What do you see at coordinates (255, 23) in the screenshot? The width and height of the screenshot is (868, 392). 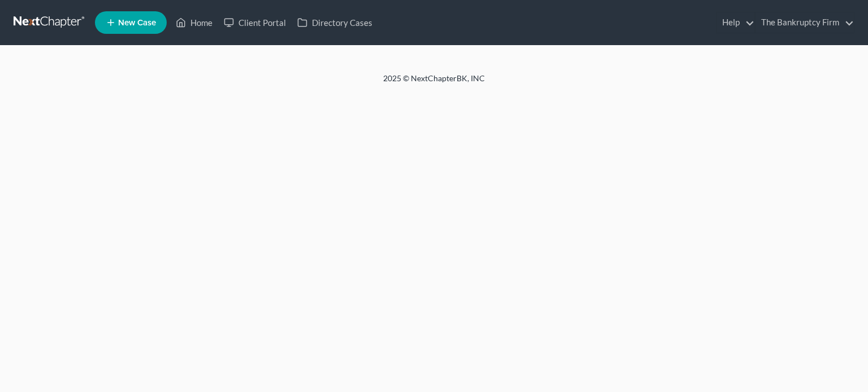 I see `a: Client Portal` at bounding box center [255, 23].